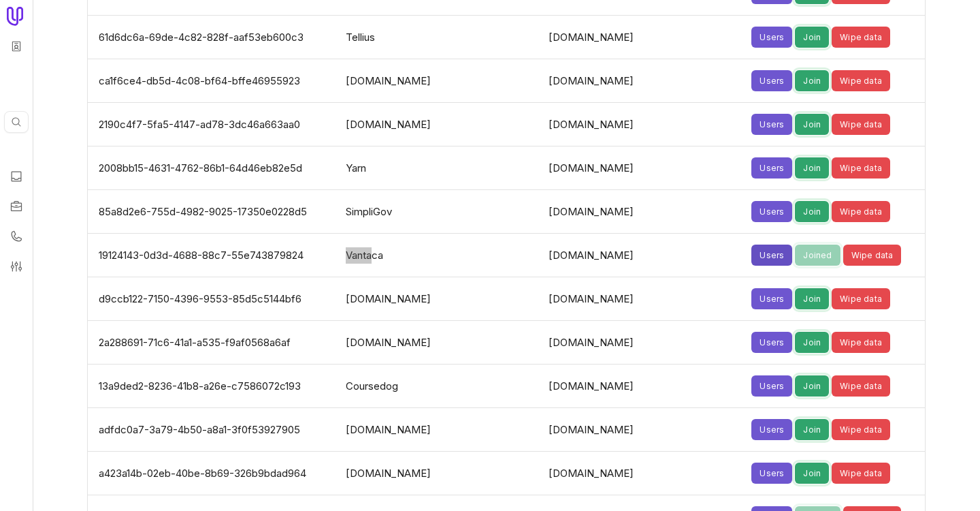 Image resolution: width=980 pixels, height=511 pixels. I want to click on td: a423a14b-02eb-40be-8b69-326b9bdad964, so click(212, 473).